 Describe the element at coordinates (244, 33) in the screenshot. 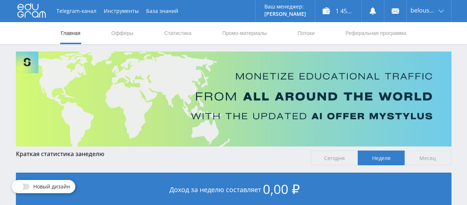

I see `a: Промо-материалы` at that location.